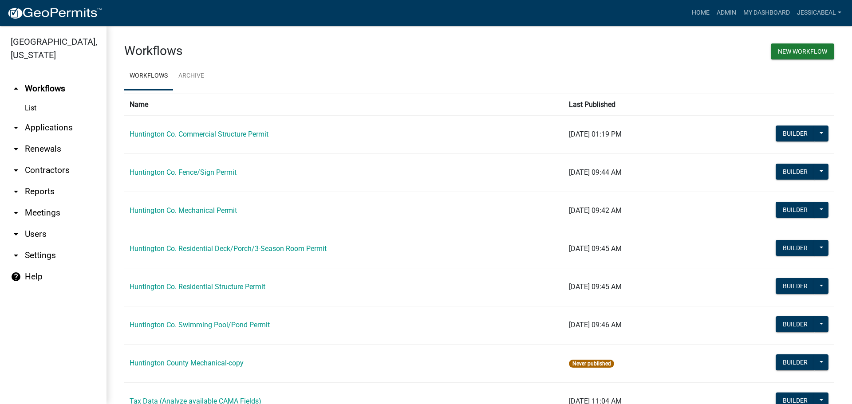  Describe the element at coordinates (191, 76) in the screenshot. I see `a: Archive` at that location.